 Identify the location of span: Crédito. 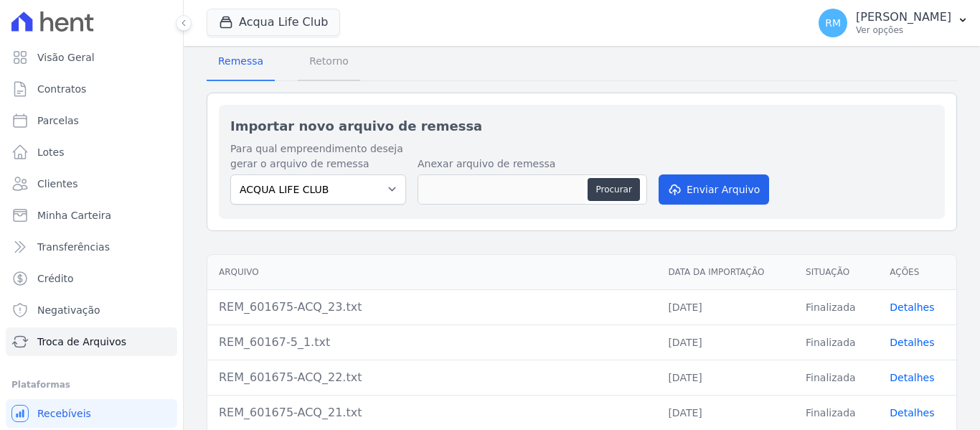
(56, 278).